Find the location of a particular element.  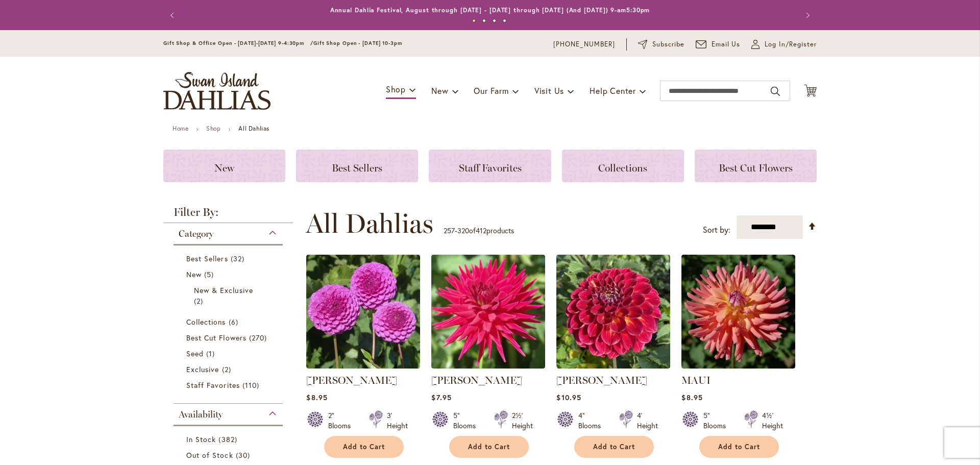

button: 2 of 4 is located at coordinates (484, 20).